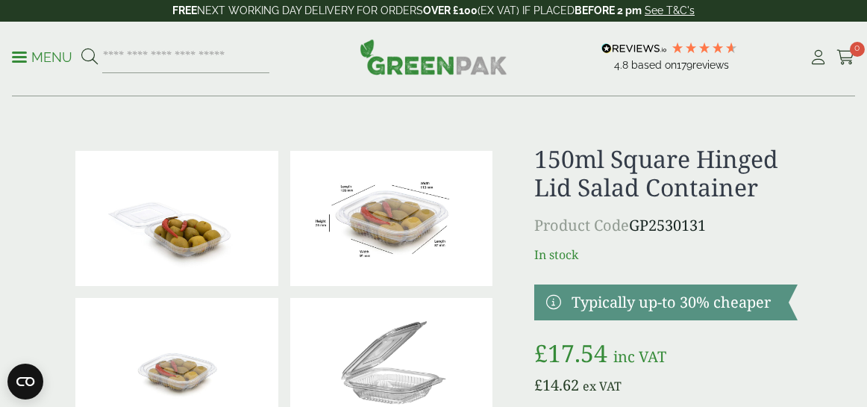 The height and width of the screenshot is (407, 867). Describe the element at coordinates (433, 57) in the screenshot. I see `img: GreenPak Supplies` at that location.